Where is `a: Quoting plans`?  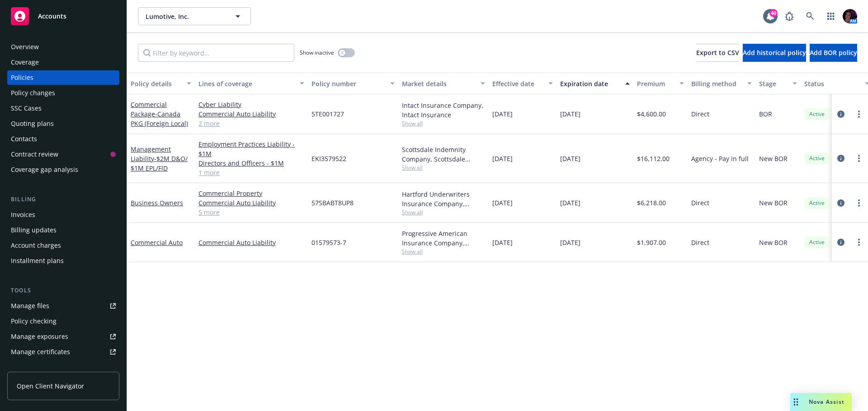 a: Quoting plans is located at coordinates (63, 124).